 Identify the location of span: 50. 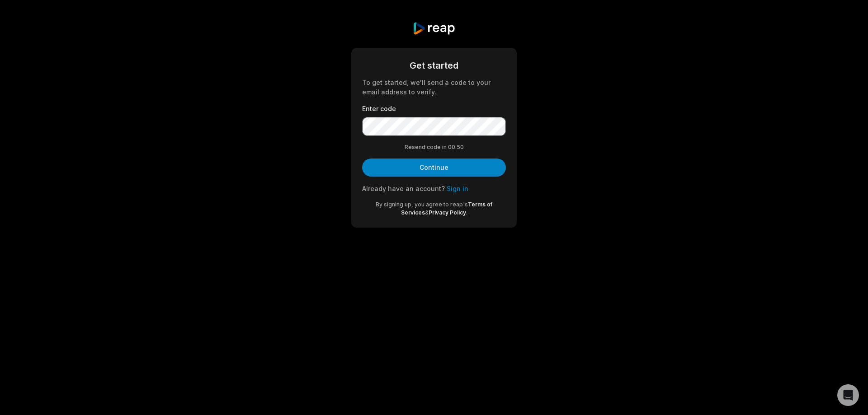
(460, 147).